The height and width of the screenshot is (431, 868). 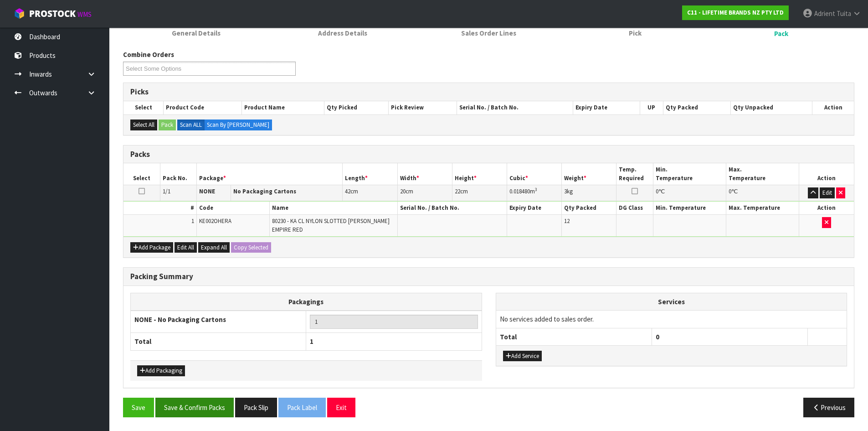 What do you see at coordinates (489, 92) in the screenshot?
I see `h3: Picks` at bounding box center [489, 92].